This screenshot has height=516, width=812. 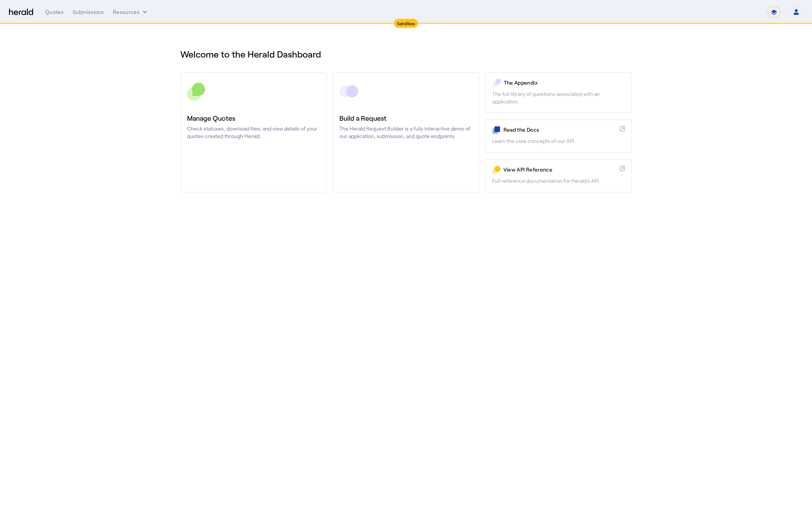 What do you see at coordinates (558, 92) in the screenshot?
I see `a: The AppendixThe full library of questions associated with an application.` at bounding box center [558, 92].